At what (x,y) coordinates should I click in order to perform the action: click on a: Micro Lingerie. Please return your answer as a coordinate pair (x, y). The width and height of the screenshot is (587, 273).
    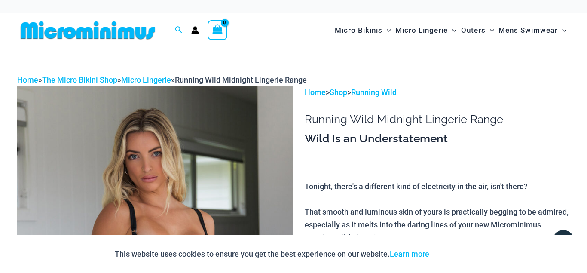
    Looking at the image, I should click on (146, 79).